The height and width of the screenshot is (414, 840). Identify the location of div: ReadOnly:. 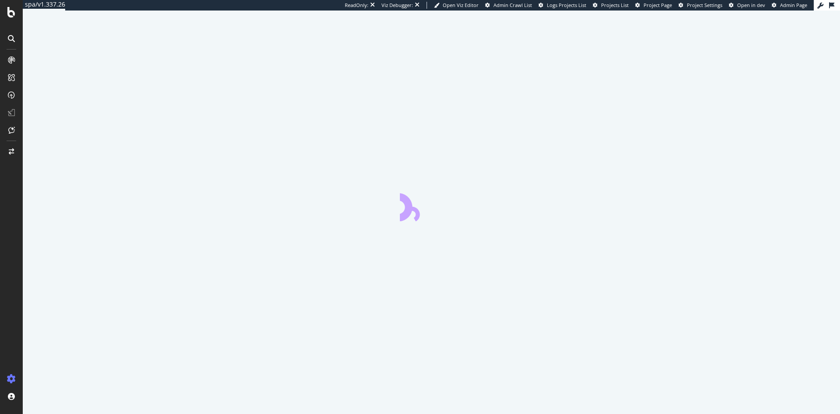
(357, 5).